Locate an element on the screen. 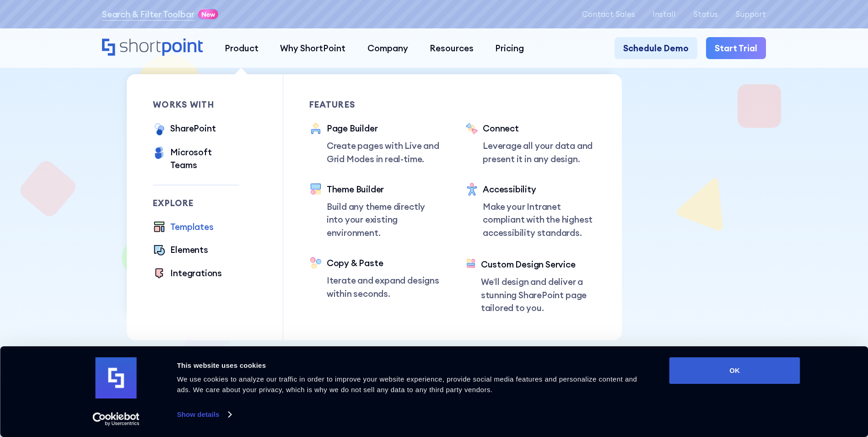 This screenshot has width=868, height=437. a: Company is located at coordinates (388, 48).